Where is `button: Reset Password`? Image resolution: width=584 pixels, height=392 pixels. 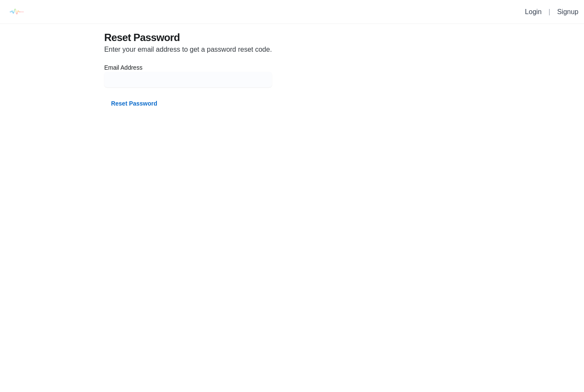
button: Reset Password is located at coordinates (134, 103).